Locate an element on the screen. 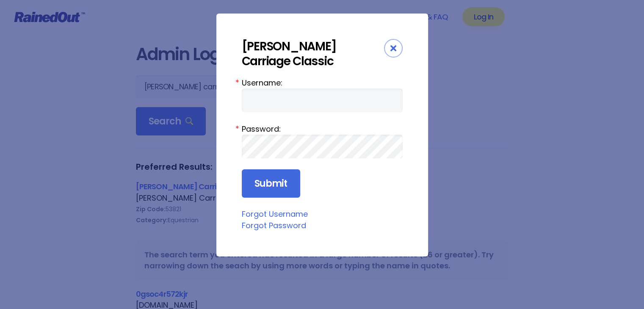 Image resolution: width=644 pixels, height=309 pixels. a: Forgot Username is located at coordinates (275, 214).